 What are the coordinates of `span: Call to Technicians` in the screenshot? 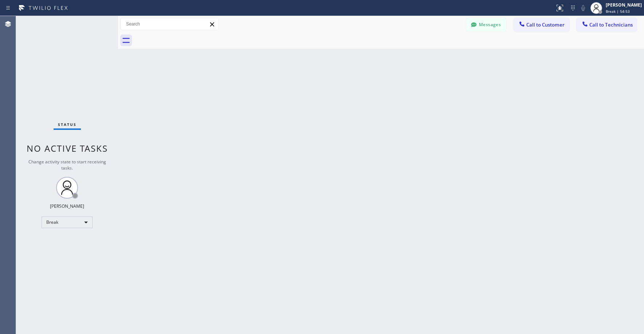 It's located at (611, 25).